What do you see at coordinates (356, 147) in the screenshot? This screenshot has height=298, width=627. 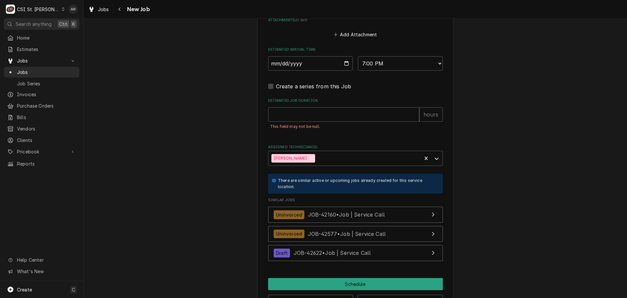 I see `label: Assigned Technician(s)` at bounding box center [356, 147].